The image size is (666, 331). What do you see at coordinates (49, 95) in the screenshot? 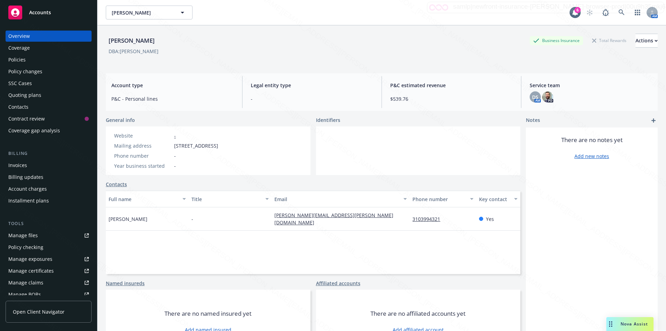
I see `a: Quoting plans` at bounding box center [49, 95].